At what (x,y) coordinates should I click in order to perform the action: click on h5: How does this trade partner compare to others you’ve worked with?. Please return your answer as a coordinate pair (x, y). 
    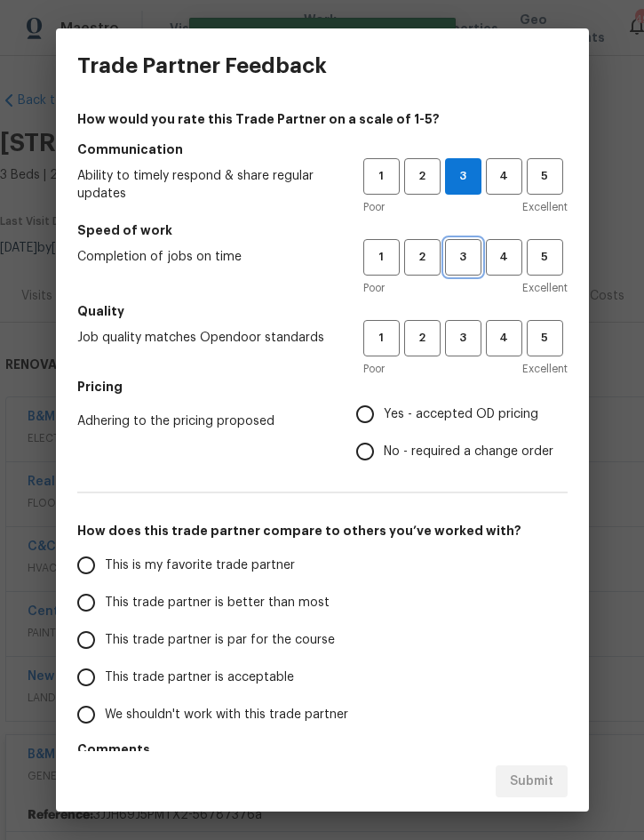
    Looking at the image, I should click on (323, 531).